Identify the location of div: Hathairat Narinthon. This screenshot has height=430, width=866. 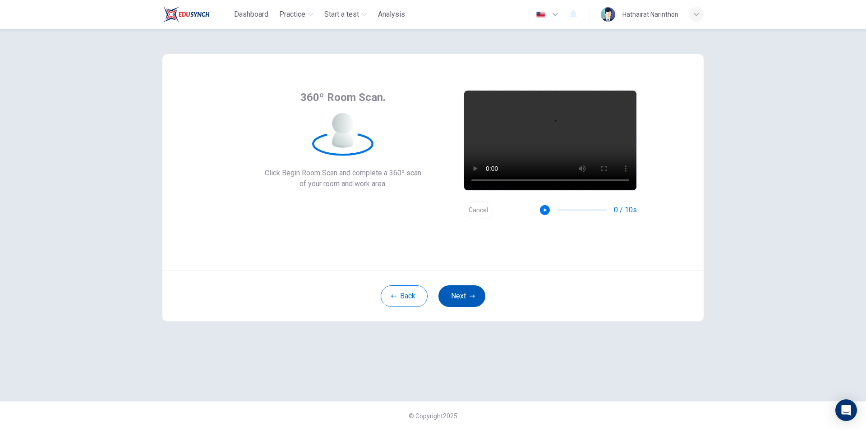
(650, 14).